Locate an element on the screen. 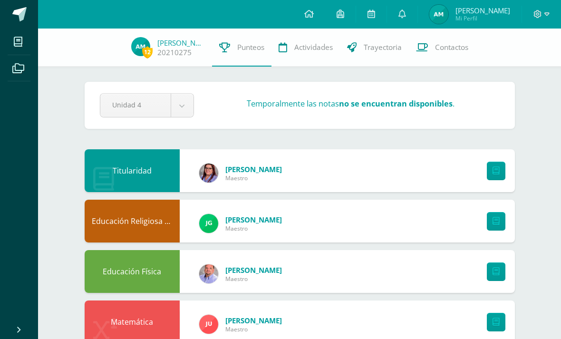  img: 3da61d9b1d2c0c7b8f7e89c78bbce001.png is located at coordinates (209, 223).